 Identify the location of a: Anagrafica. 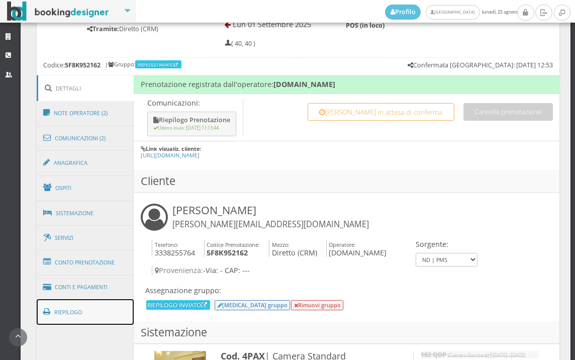
(85, 163).